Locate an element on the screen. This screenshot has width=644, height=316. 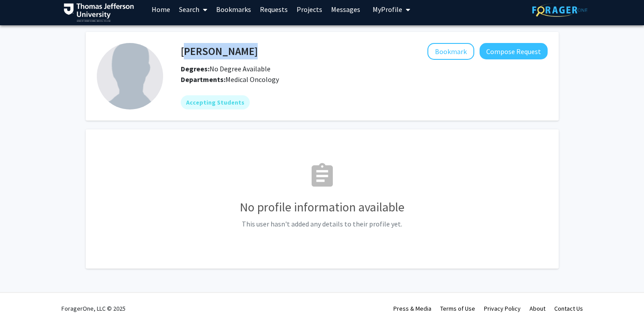
img: ForagerOne Logo is located at coordinates (560, 9).